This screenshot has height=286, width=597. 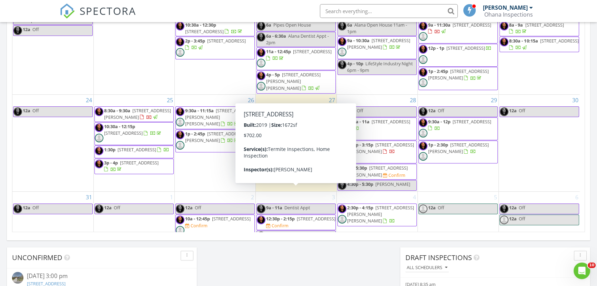 I want to click on td: Go to August 30, 2025, so click(x=539, y=142).